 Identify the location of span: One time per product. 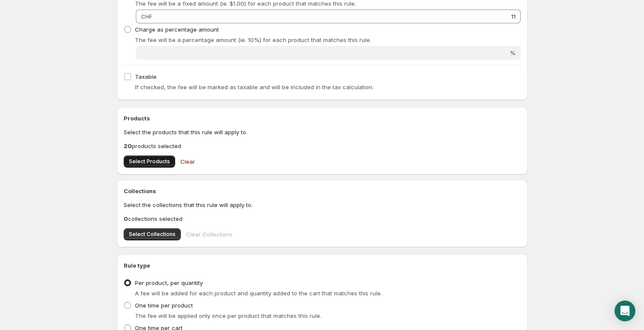
(164, 305).